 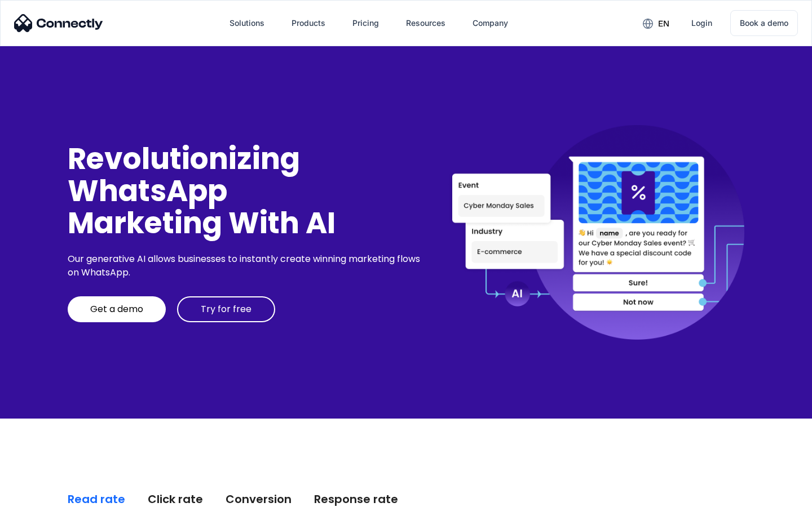 I want to click on div: Revolutionizing WhatsApp Marketing With AI, so click(x=246, y=191).